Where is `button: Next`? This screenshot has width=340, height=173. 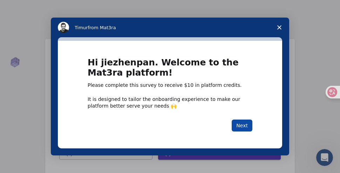 button: Next is located at coordinates (242, 125).